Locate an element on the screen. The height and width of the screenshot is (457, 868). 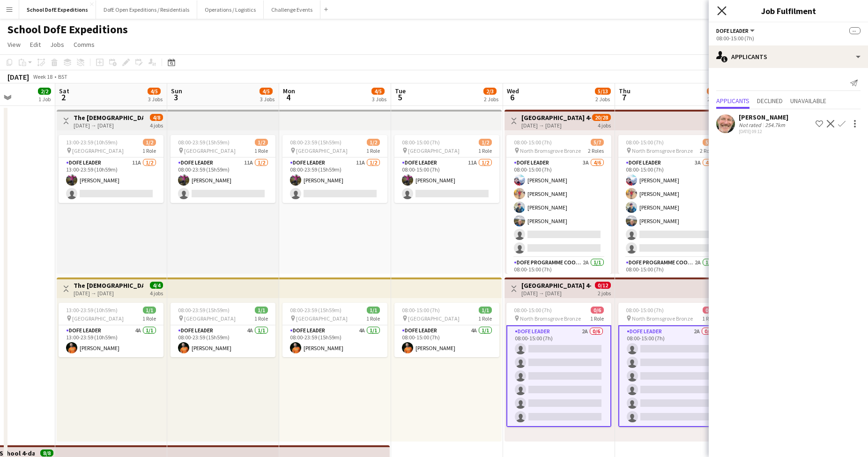
span: 2 is located at coordinates (63, 97).